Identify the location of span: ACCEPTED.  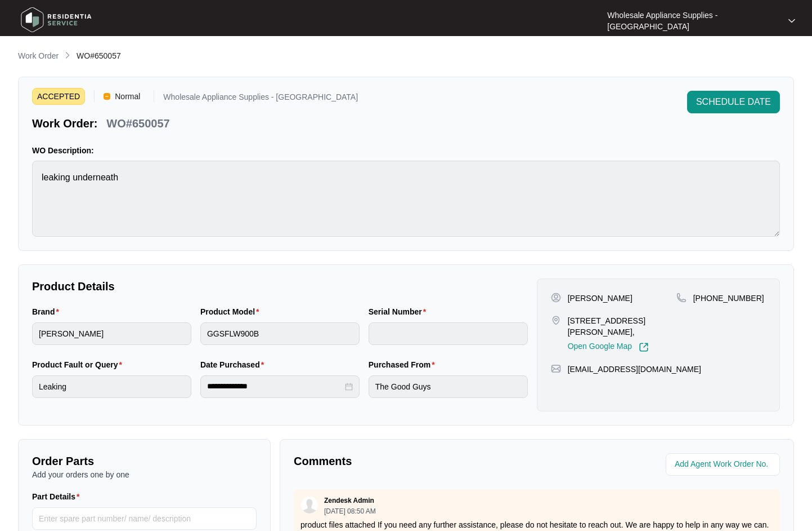
(59, 96).